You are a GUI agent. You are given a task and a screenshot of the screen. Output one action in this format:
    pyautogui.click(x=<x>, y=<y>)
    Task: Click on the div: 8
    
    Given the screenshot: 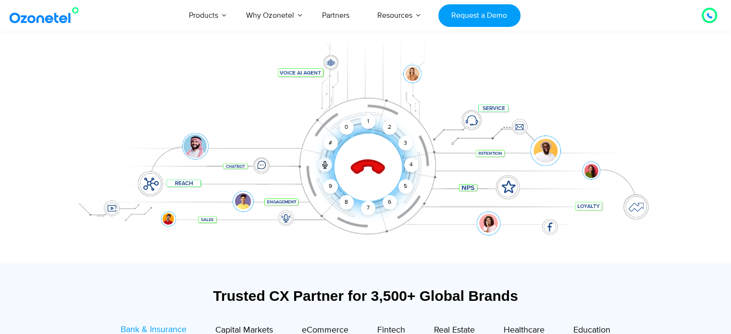 What is the action you would take?
    pyautogui.click(x=347, y=202)
    